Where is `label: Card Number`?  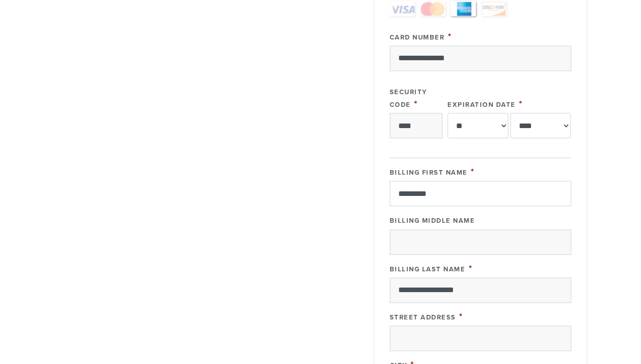 label: Card Number is located at coordinates (417, 38).